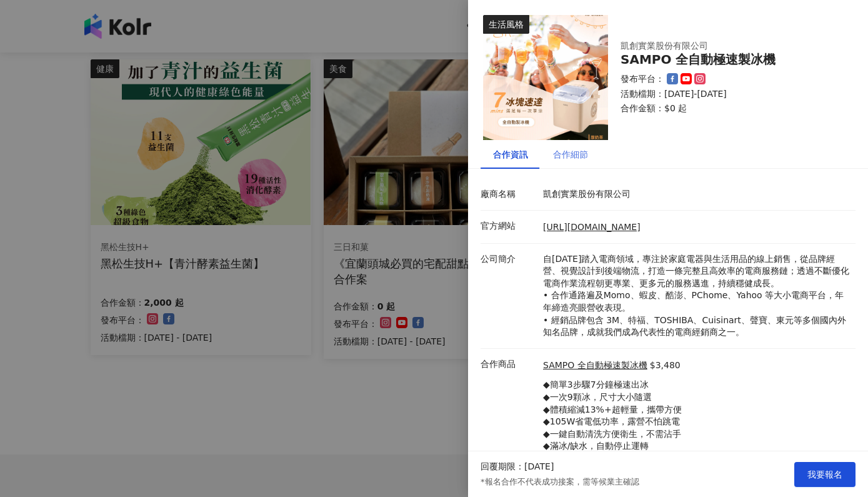 The width and height of the screenshot is (868, 497). I want to click on p: ◆簡單3步驟7分鐘極速出冰 ◆一次9顆冰，尺寸大小隨選 ◆體積縮減13%+超輕量，攜帶方便 ◆105W省電低功率，露營不怕跳電 ◆一鍵自動清洗方便衛生，不需沾手 ◆滿冰/缺水，自動停止運轉, so click(612, 416).